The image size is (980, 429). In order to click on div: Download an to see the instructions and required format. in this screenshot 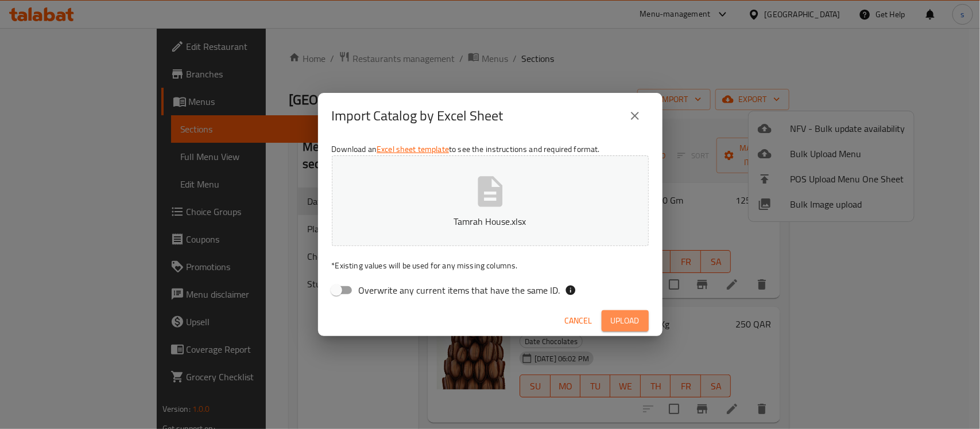, I will do `click(491, 222)`.